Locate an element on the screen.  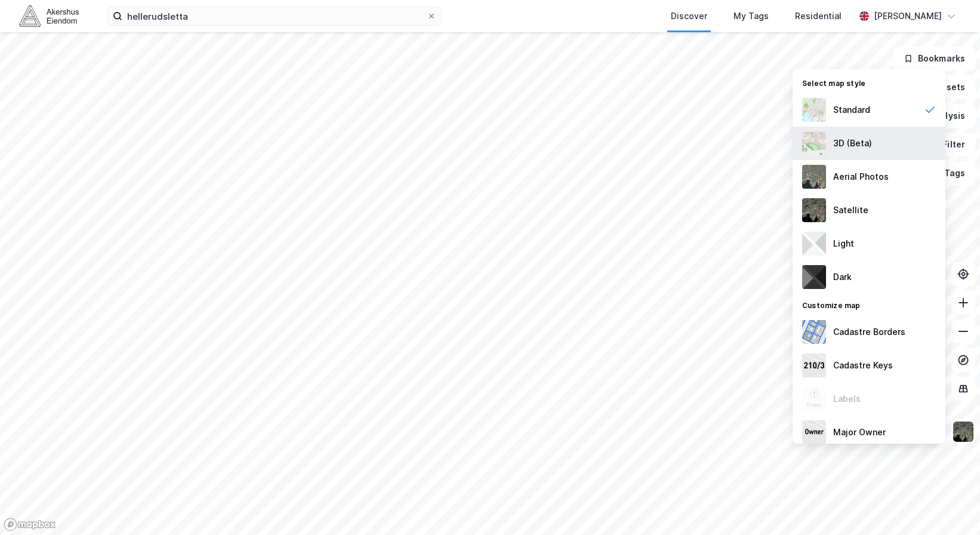
div: Satellite is located at coordinates (851, 210).